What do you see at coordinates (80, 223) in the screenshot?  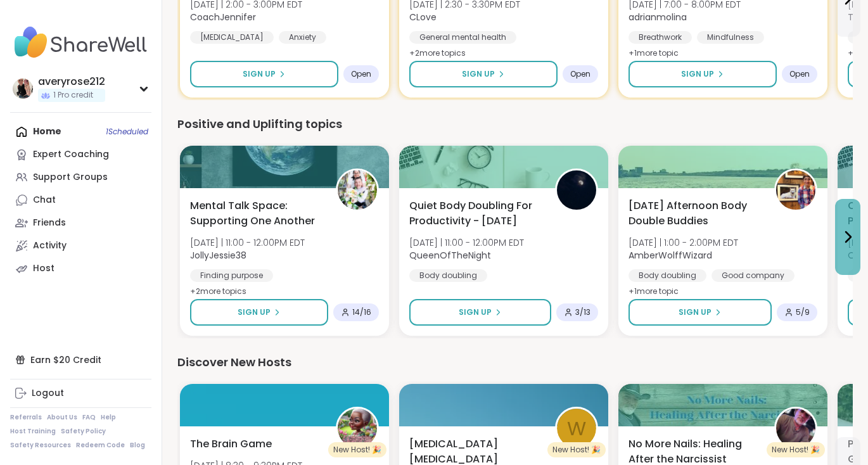 I see `a: Friends` at bounding box center [80, 223].